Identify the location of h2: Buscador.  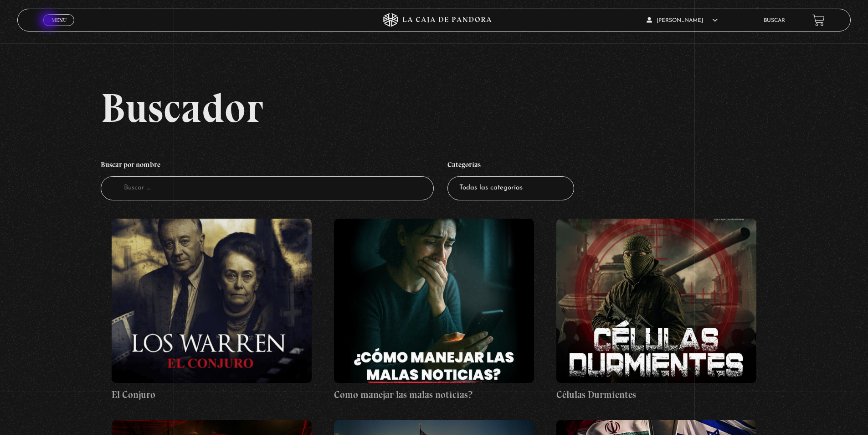
(476, 108).